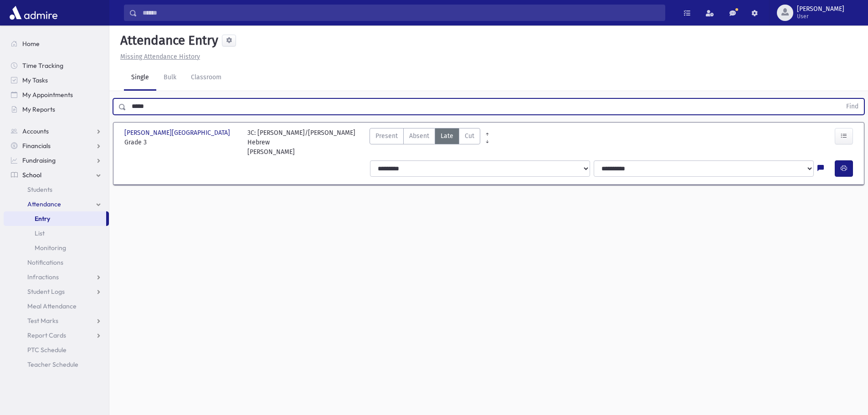  Describe the element at coordinates (56, 263) in the screenshot. I see `a: Notifications` at that location.